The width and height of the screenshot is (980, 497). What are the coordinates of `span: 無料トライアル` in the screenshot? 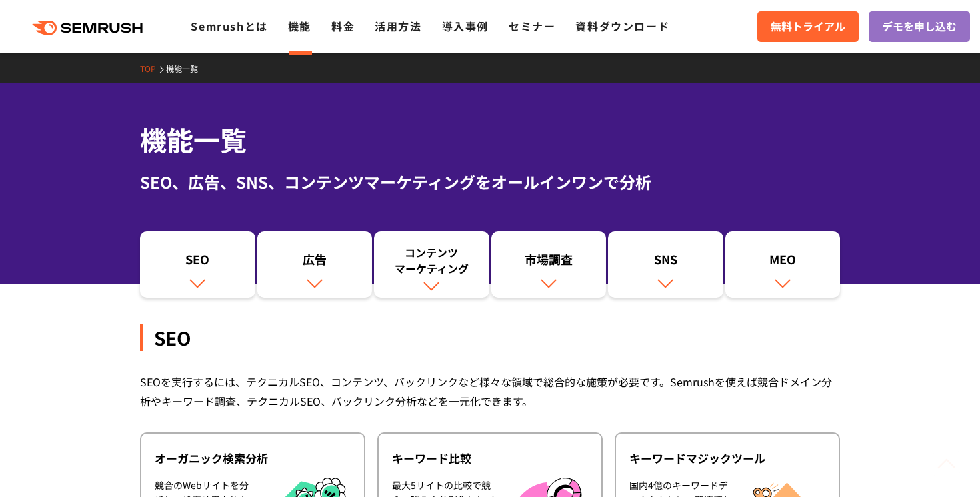 It's located at (808, 27).